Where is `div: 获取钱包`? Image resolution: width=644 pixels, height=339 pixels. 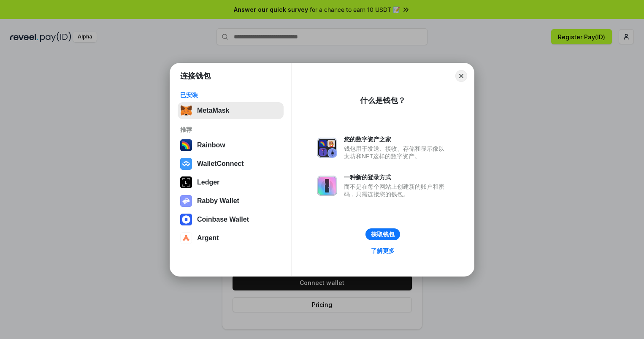 div: 获取钱包 is located at coordinates (383, 234).